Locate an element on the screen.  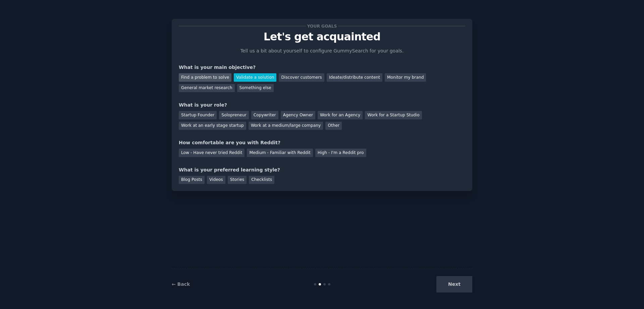
div: What is your role? is located at coordinates (322, 105).